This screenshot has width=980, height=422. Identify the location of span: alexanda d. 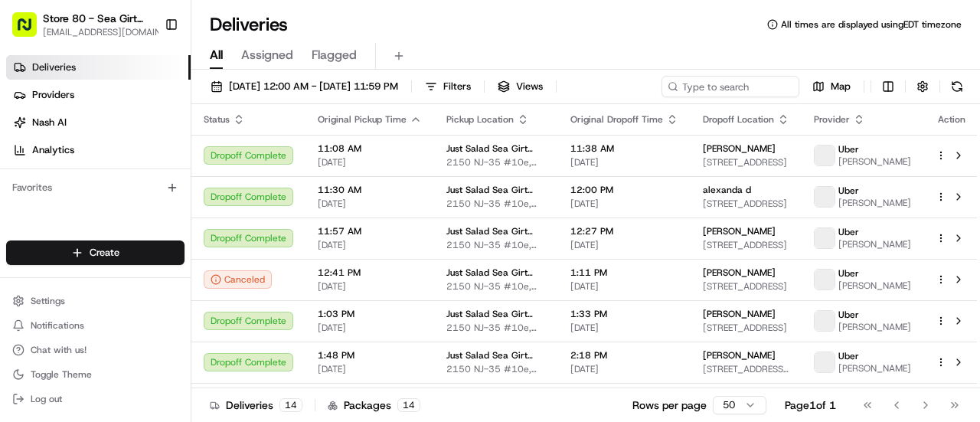
(726, 190).